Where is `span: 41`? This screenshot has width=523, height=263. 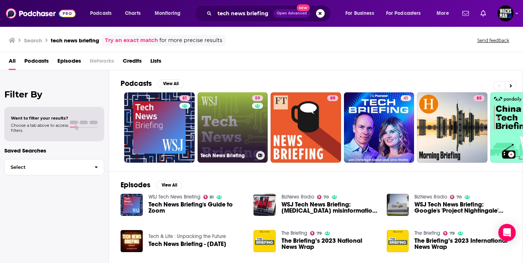
span: 41 is located at coordinates (405, 99).